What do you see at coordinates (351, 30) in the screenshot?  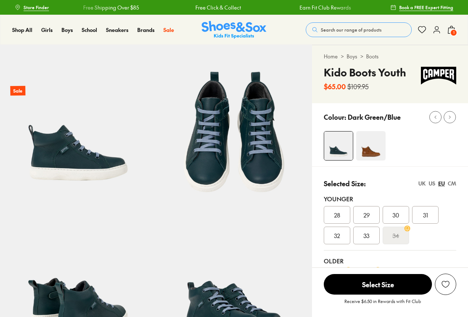 I see `span: Search our range of products` at bounding box center [351, 30].